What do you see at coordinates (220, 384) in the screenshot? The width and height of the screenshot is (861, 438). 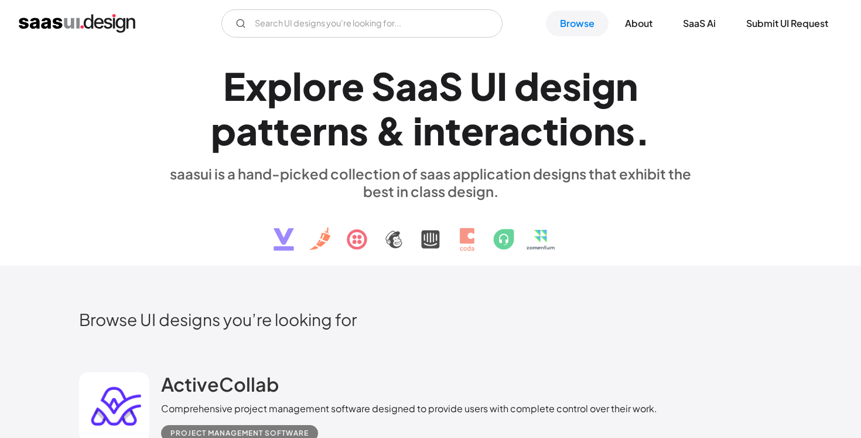 I see `h2: ActiveCollab` at bounding box center [220, 384].